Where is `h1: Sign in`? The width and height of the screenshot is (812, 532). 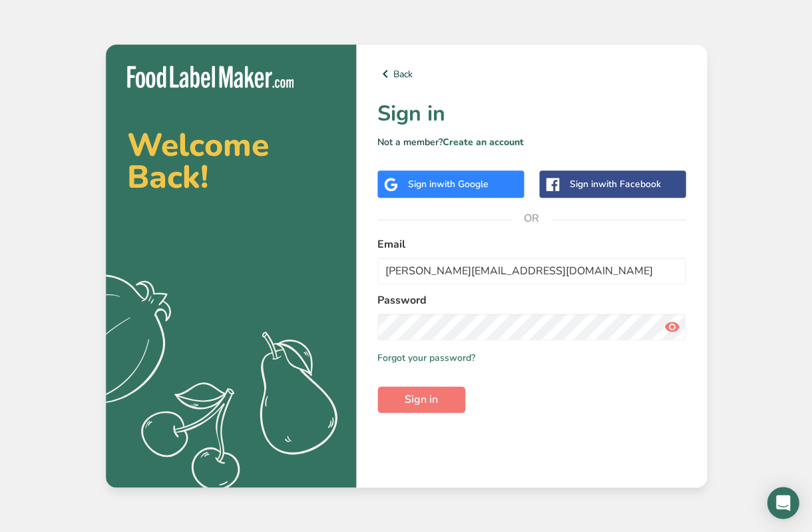
h1: Sign in is located at coordinates (532, 114).